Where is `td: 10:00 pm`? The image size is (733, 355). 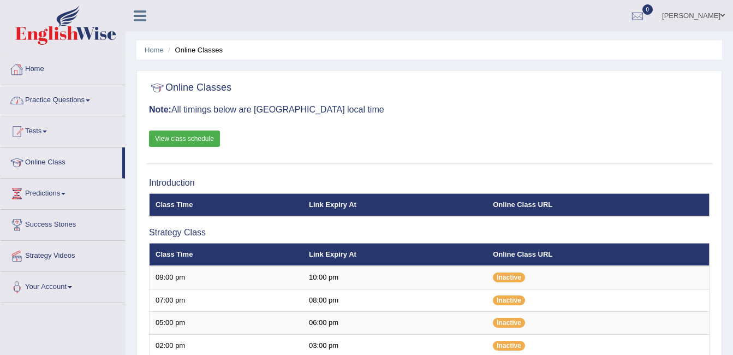 td: 10:00 pm is located at coordinates (395, 277).